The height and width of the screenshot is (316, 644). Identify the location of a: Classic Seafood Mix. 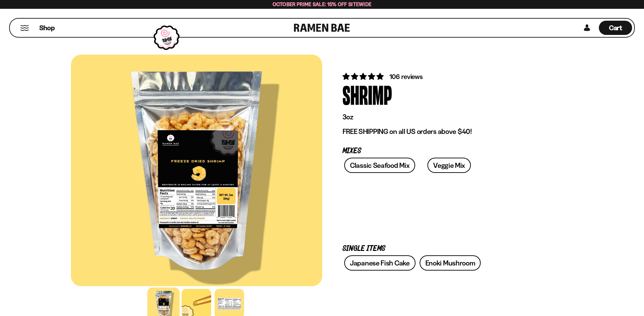
(379, 165).